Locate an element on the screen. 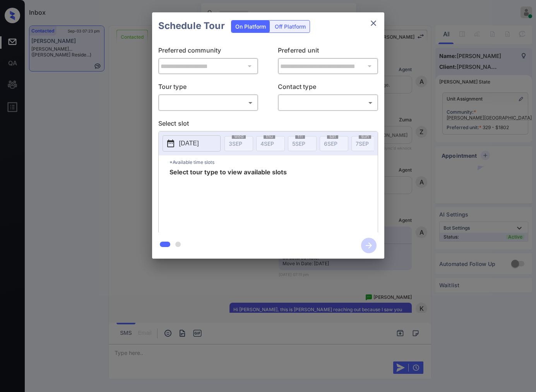  p: Contact type is located at coordinates (327, 88).